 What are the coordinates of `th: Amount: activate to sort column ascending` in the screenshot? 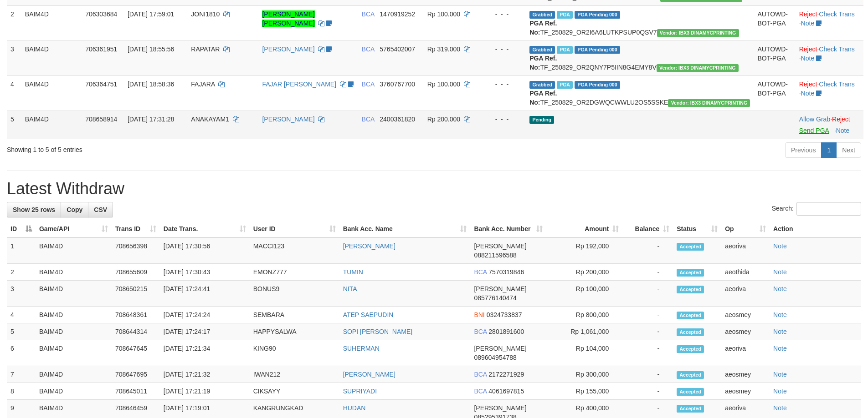 It's located at (584, 229).